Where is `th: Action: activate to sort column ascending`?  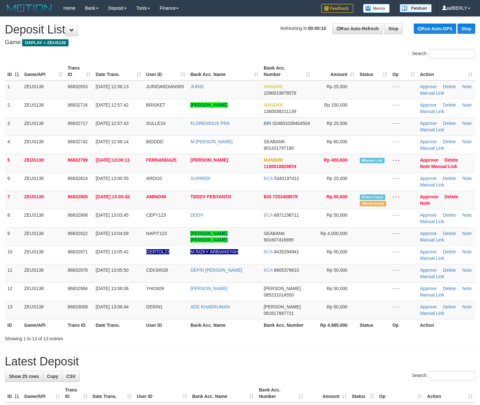 th: Action: activate to sort column ascending is located at coordinates (447, 71).